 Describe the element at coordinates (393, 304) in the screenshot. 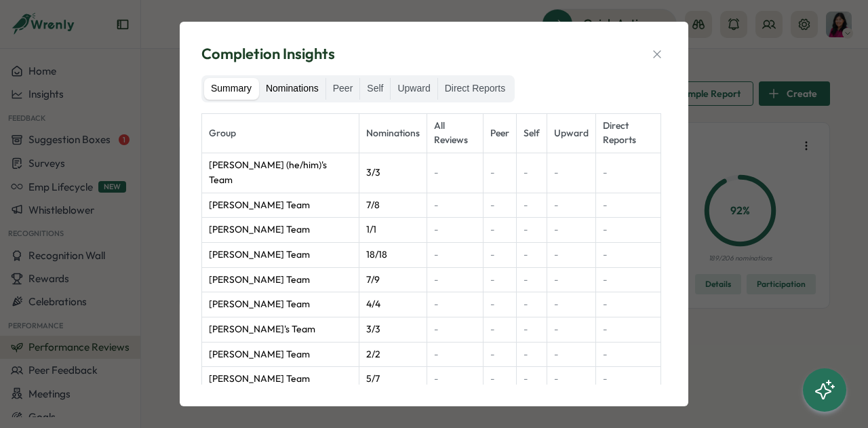

I see `td: 4 / 4` at that location.